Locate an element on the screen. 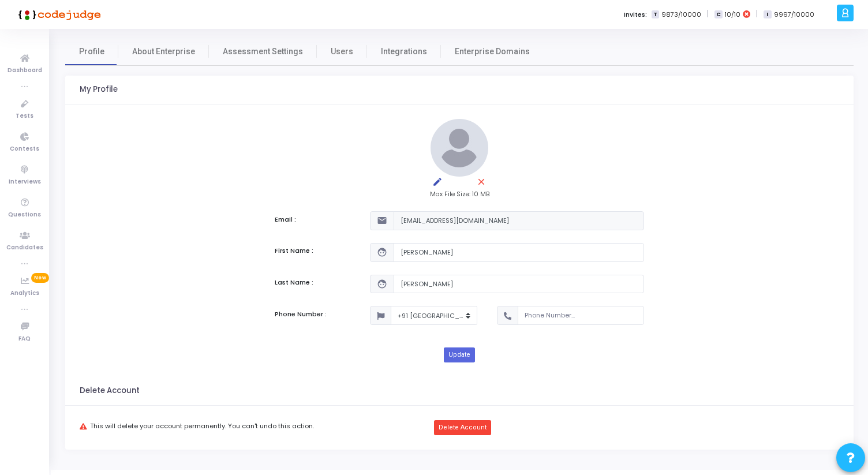 This screenshot has width=868, height=475. span: Enterprise Domains is located at coordinates (493, 51).